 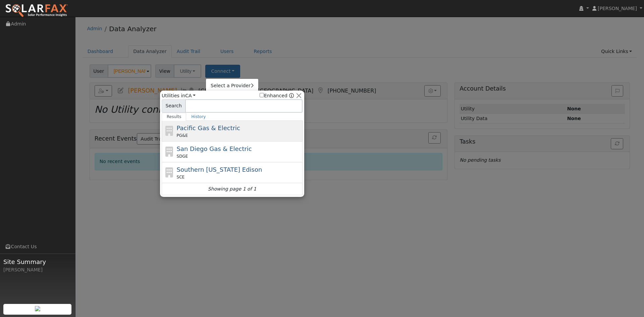 I want to click on span: Show enhanced providers, so click(x=277, y=95).